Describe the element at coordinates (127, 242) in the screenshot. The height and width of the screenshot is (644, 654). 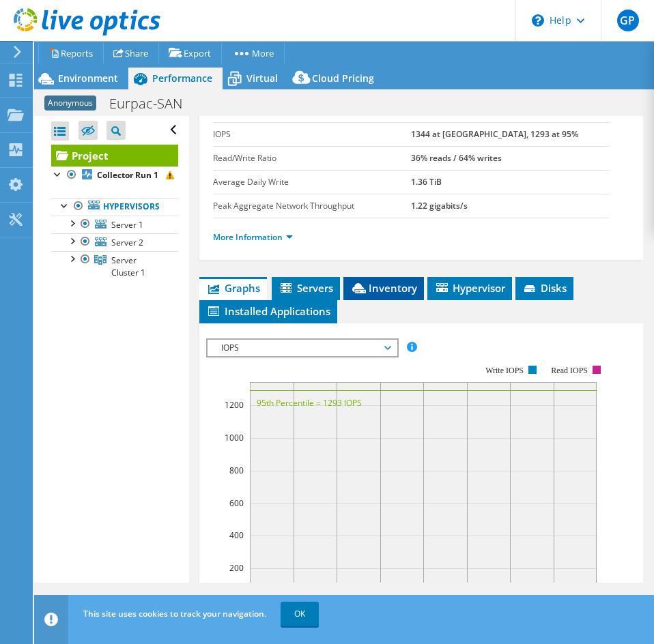
I see `span: Server 2` at that location.